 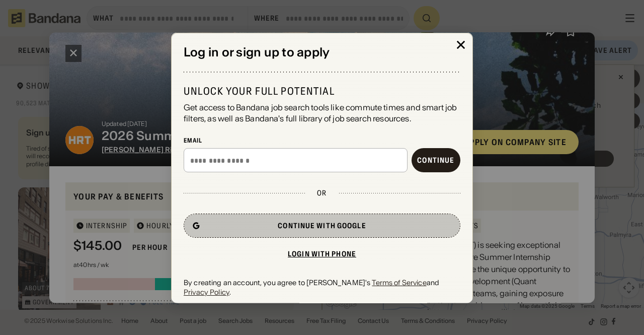 What do you see at coordinates (322, 140) in the screenshot?
I see `div: Email` at bounding box center [322, 140].